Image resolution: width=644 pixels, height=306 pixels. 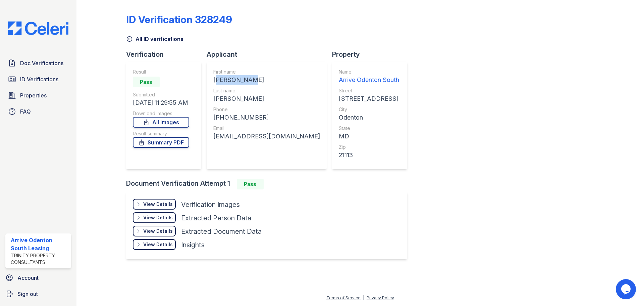 I want to click on div: Document Verification Attempt 1, so click(x=269, y=184).